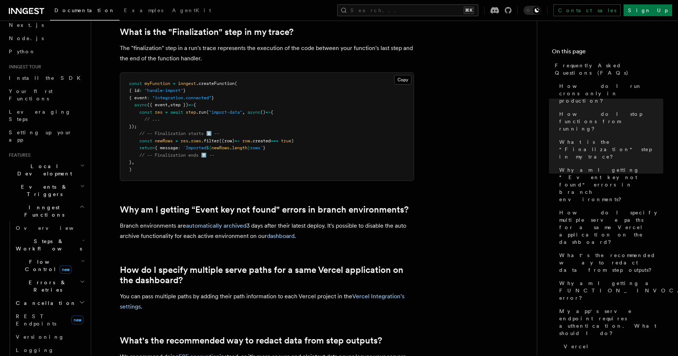 Image resolution: width=678 pixels, height=356 pixels. What do you see at coordinates (158, 112) in the screenshot?
I see `span: res` at bounding box center [158, 112].